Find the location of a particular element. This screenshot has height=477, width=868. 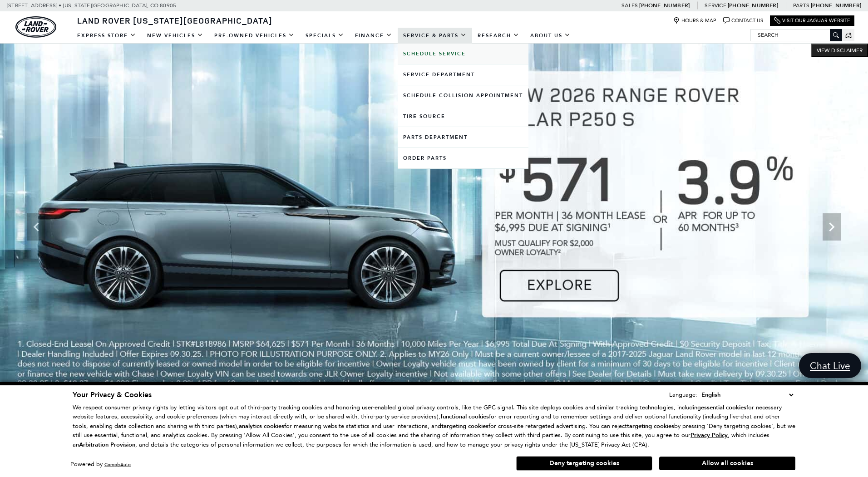

b: Schedule Service is located at coordinates (434, 54).